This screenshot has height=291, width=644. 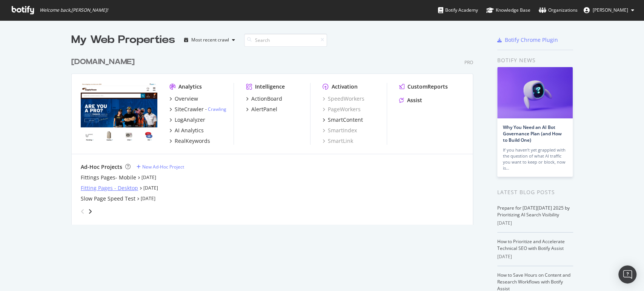 I want to click on div: angle-left, so click(x=82, y=212).